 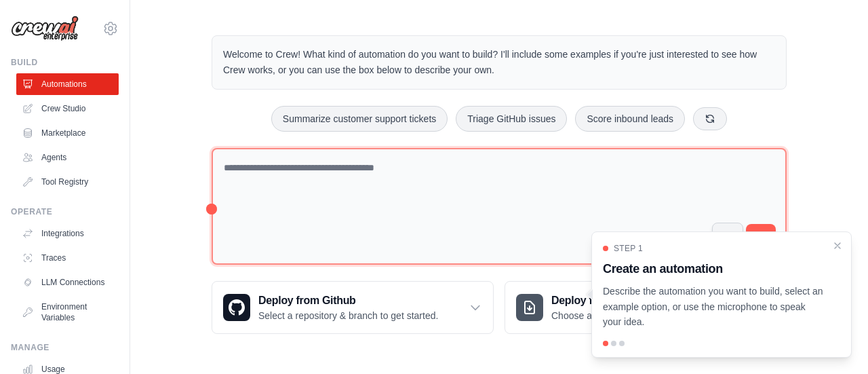 I want to click on h3: Deploy from Github, so click(x=348, y=300).